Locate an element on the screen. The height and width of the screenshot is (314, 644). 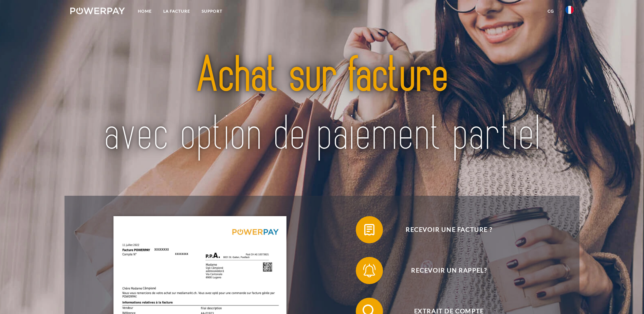
span: Recevoir un rappel? is located at coordinates (449, 270).